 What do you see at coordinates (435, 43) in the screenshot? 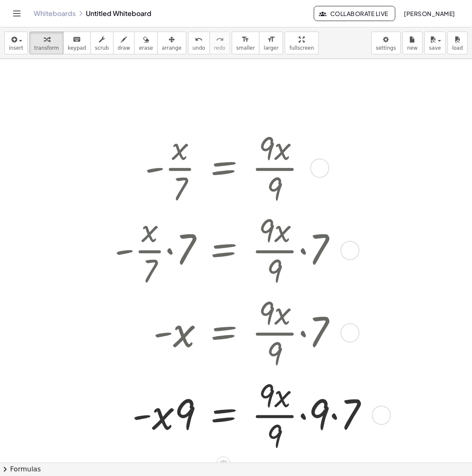
I see `button: save` at bounding box center [435, 43].